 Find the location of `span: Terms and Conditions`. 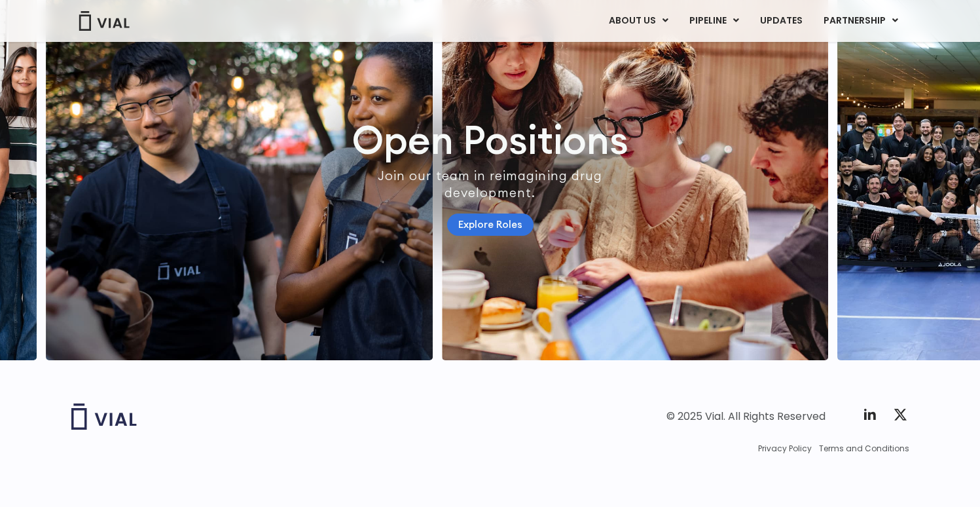

span: Terms and Conditions is located at coordinates (864, 449).